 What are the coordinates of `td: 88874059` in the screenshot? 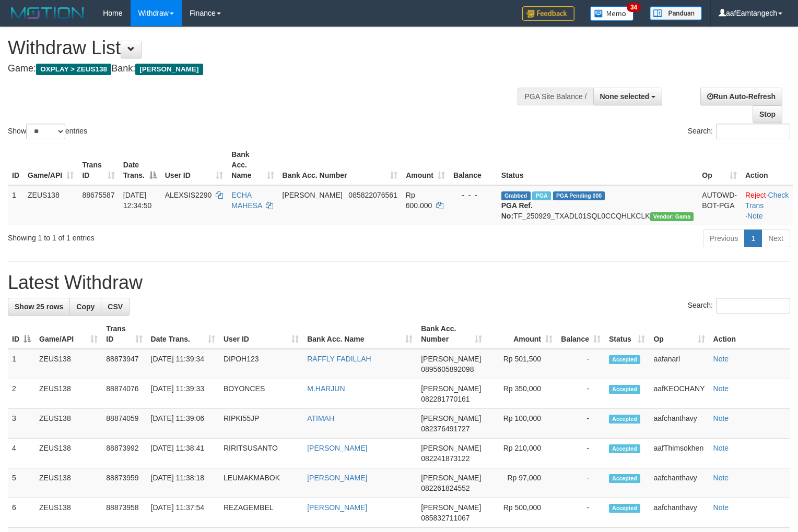 It's located at (124, 424).